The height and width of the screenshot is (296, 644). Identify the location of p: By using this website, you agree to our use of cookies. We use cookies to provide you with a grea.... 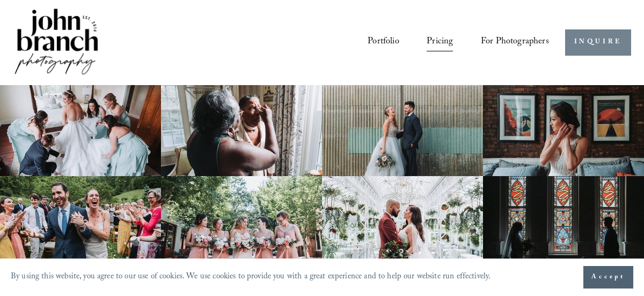
(250, 278).